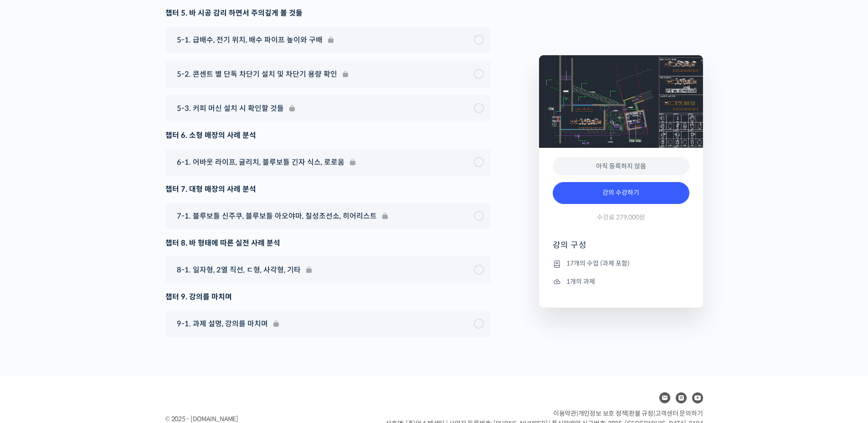 This screenshot has height=423, width=868. Describe the element at coordinates (32, 307) in the screenshot. I see `span: 홈` at that location.